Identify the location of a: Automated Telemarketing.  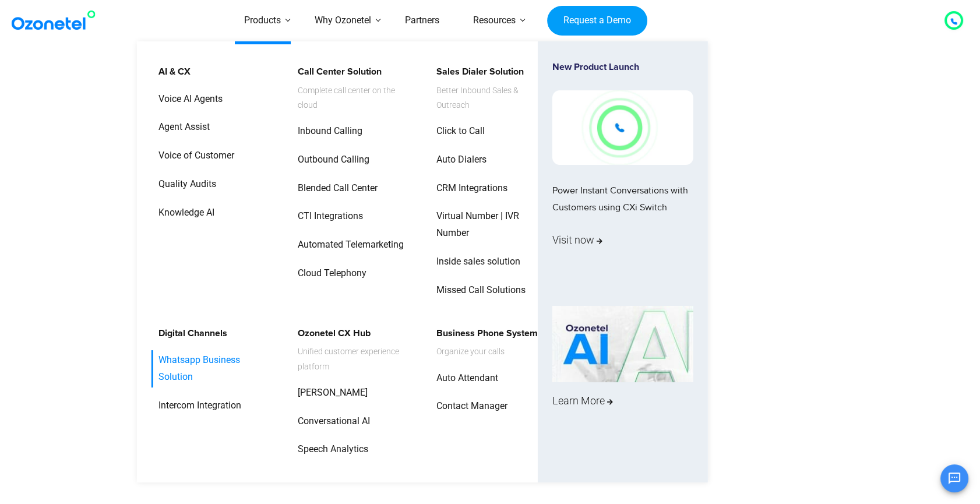
(348, 244).